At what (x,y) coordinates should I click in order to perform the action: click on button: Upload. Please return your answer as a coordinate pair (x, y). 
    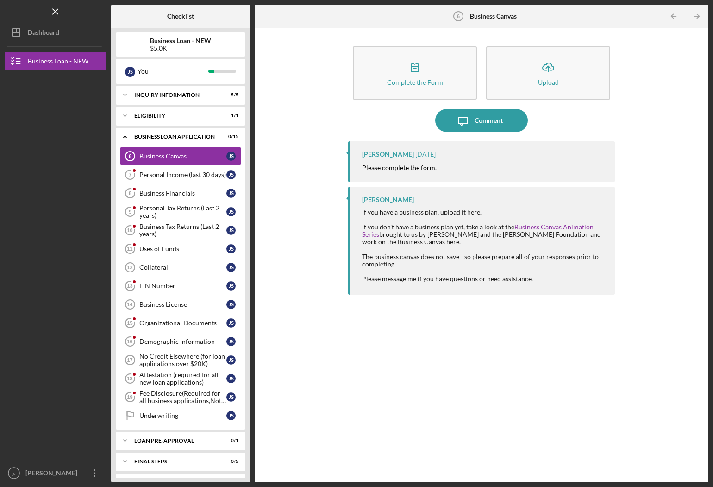
    Looking at the image, I should click on (548, 73).